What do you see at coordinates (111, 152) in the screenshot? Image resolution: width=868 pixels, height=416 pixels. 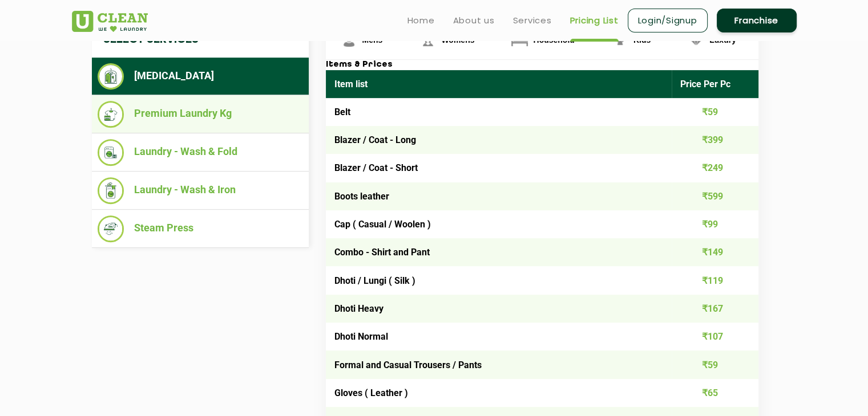 I see `img: Laundry - Wash & Fold` at bounding box center [111, 152].